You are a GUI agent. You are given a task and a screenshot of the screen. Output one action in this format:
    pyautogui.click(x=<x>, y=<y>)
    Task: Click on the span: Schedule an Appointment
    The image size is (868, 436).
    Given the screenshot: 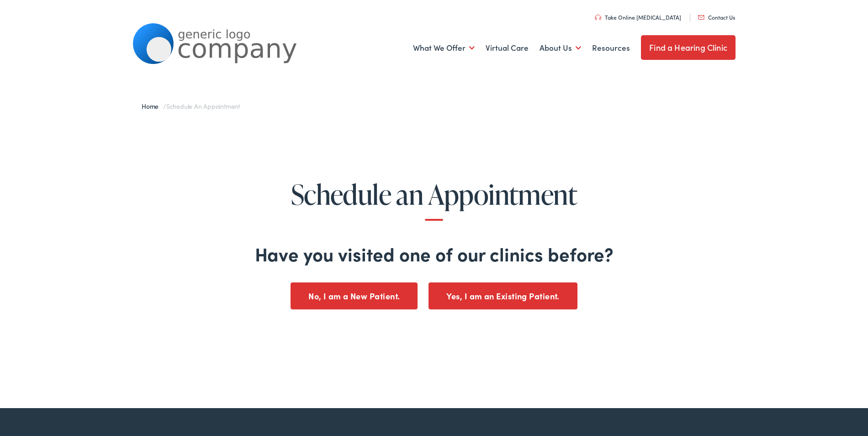 What is the action you would take?
    pyautogui.click(x=203, y=106)
    